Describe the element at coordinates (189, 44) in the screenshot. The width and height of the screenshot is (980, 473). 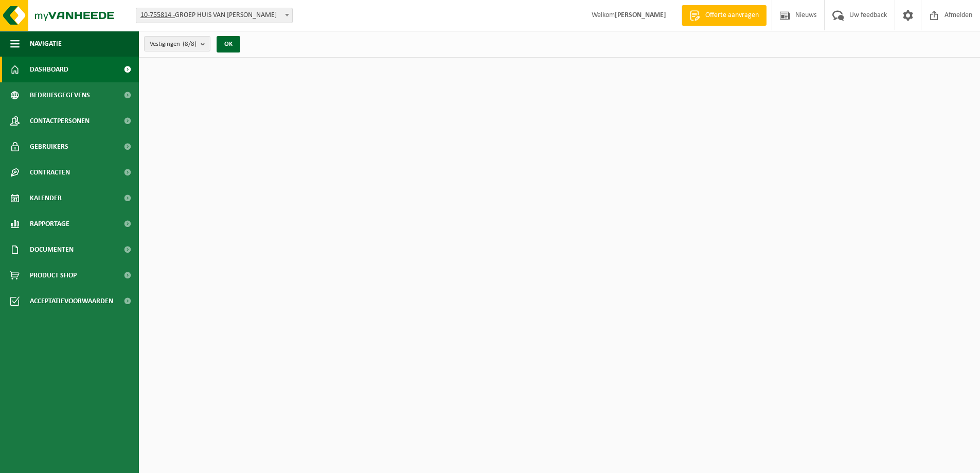
I see `count: (8/8)` at that location.